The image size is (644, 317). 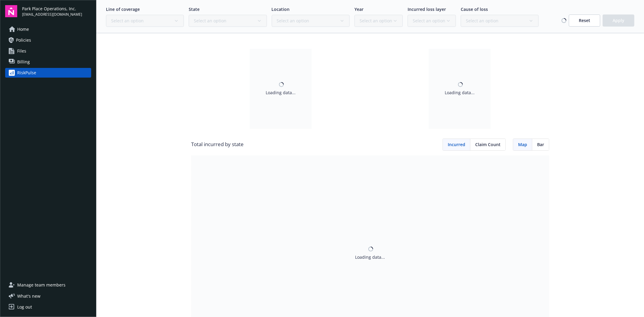 What do you see at coordinates (48, 73) in the screenshot?
I see `a: RiskPulse` at bounding box center [48, 73].